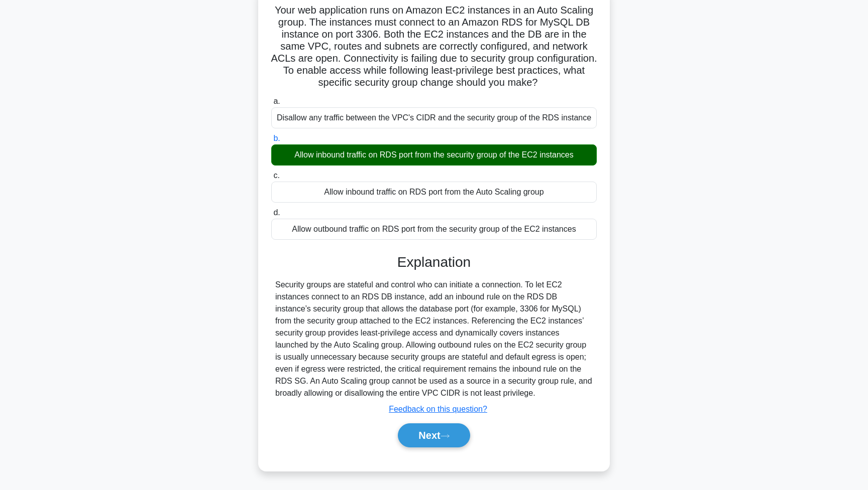  Describe the element at coordinates (438, 409) in the screenshot. I see `u: Feedback on this question?` at that location.